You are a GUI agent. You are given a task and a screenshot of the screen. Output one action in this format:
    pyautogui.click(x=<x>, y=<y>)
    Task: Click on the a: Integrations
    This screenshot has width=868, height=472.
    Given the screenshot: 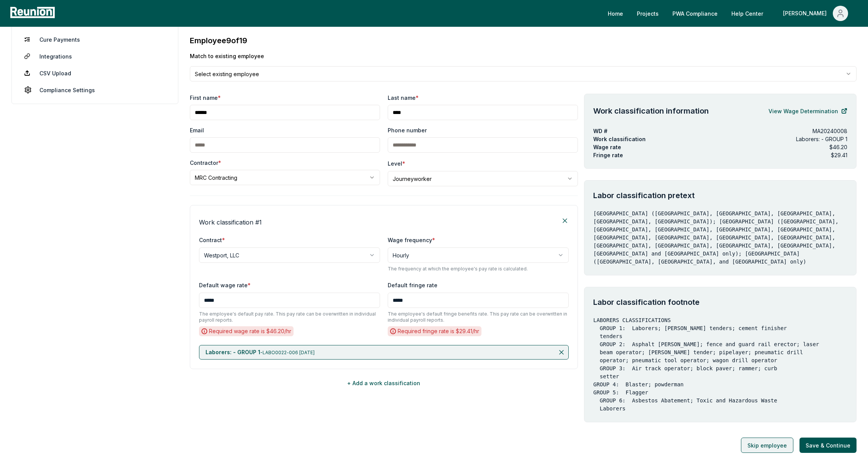 What is the action you would take?
    pyautogui.click(x=95, y=56)
    